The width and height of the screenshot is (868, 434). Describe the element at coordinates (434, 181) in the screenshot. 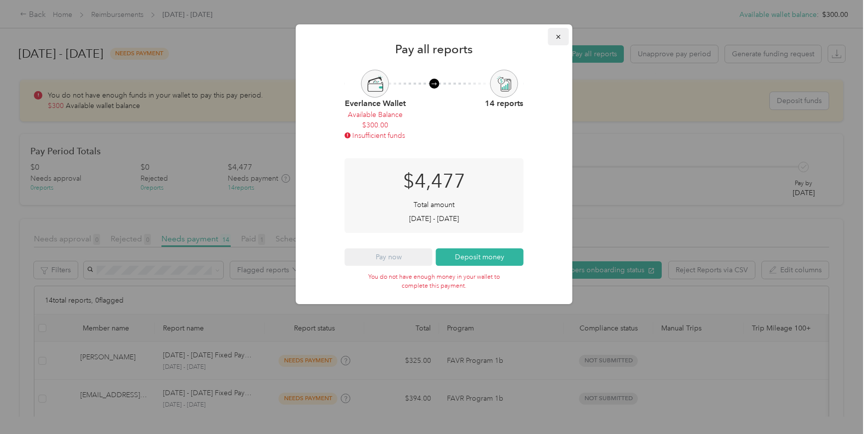

I see `span: $ 4,477` at that location.